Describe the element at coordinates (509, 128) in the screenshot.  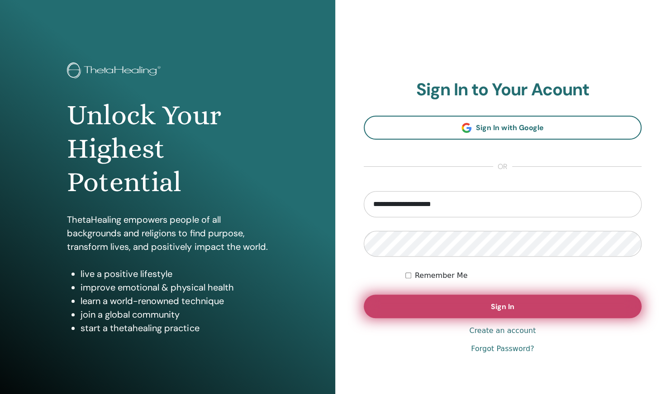
I see `span: Sign In with Google` at that location.